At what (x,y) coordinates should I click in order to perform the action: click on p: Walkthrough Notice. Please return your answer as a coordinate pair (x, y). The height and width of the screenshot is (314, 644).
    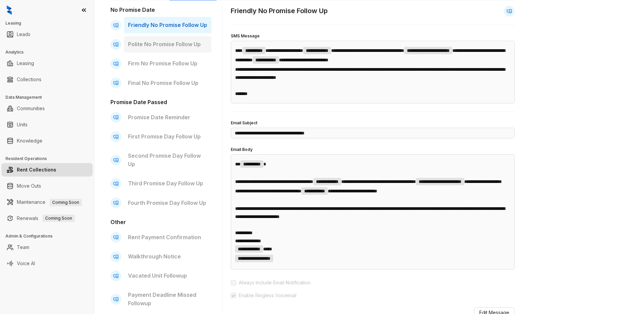
    Looking at the image, I should click on (167, 257).